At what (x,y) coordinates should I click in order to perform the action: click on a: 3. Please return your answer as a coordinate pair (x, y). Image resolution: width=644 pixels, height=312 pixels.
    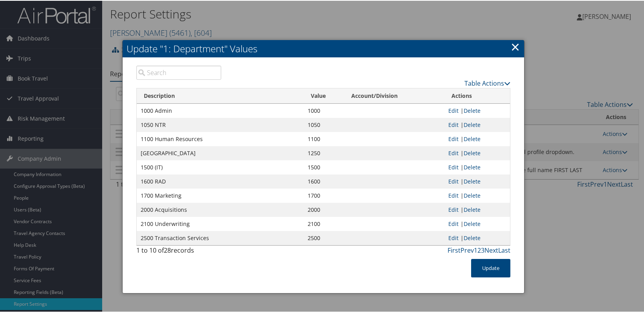
    Looking at the image, I should click on (482, 250).